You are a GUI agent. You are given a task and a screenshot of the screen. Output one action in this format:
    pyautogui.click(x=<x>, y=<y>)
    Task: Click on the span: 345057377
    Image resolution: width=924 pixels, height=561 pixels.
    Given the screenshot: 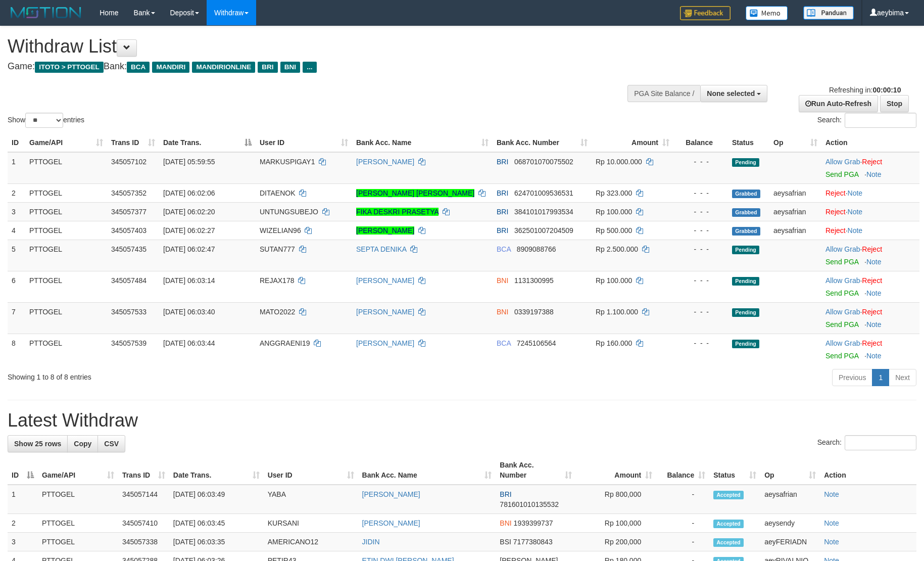 What is the action you would take?
    pyautogui.click(x=129, y=212)
    